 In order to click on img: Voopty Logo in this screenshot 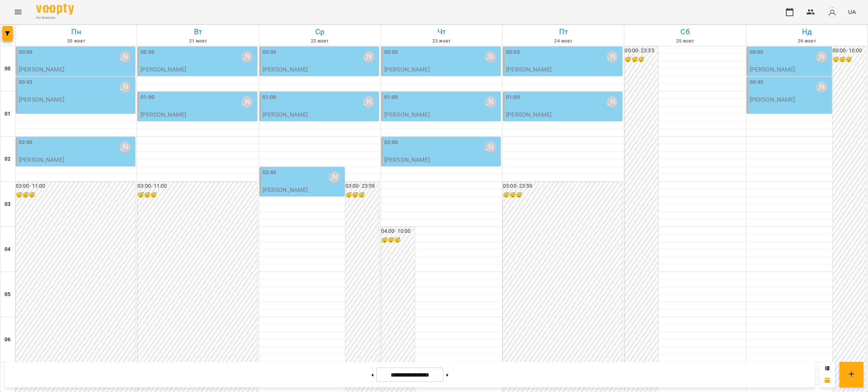, I will do `click(55, 9)`.